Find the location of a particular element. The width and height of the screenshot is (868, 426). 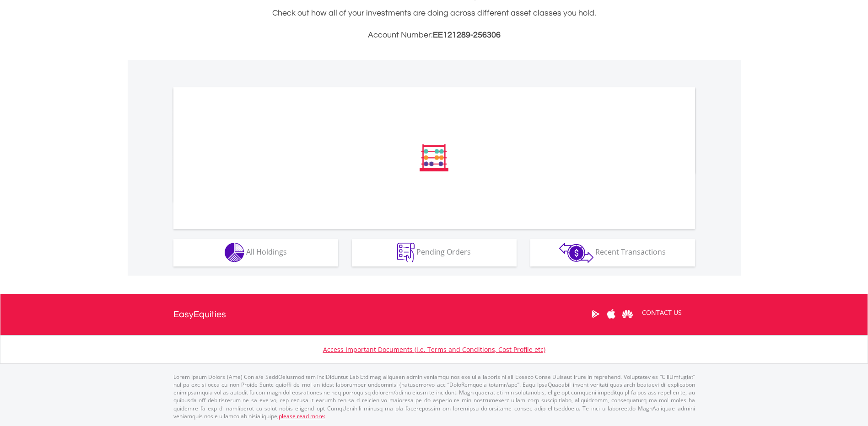

span: All Holdings is located at coordinates (266, 252).